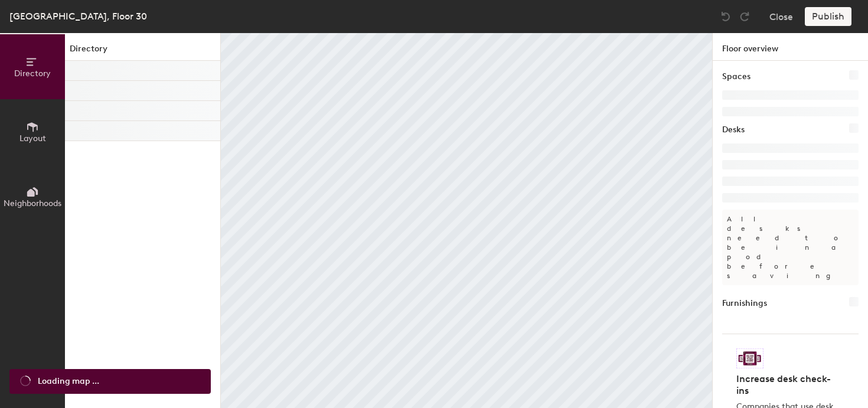 Image resolution: width=868 pixels, height=408 pixels. Describe the element at coordinates (750, 358) in the screenshot. I see `img: Sticker logo` at that location.